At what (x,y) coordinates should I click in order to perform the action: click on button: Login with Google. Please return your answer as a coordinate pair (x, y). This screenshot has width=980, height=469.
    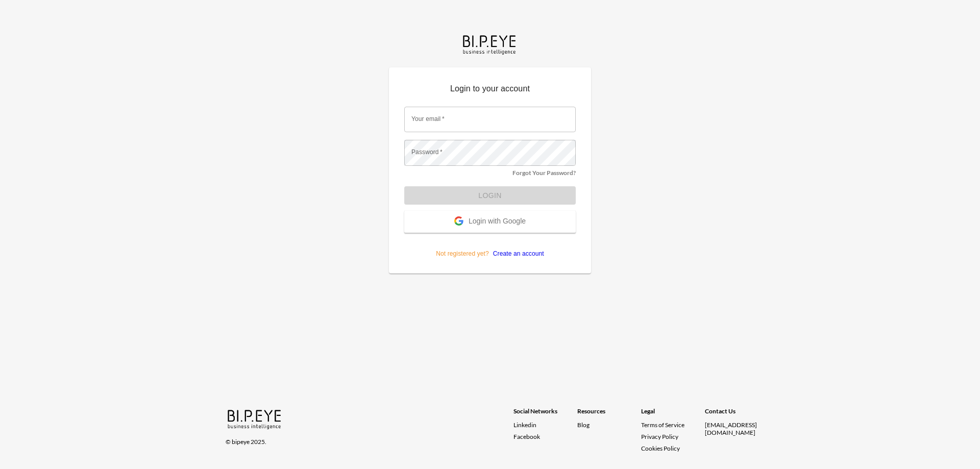
    Looking at the image, I should click on (490, 221).